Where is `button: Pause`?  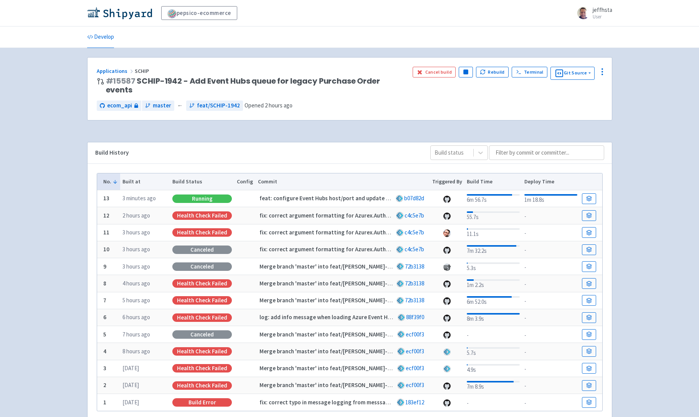
button: Pause is located at coordinates (466, 72).